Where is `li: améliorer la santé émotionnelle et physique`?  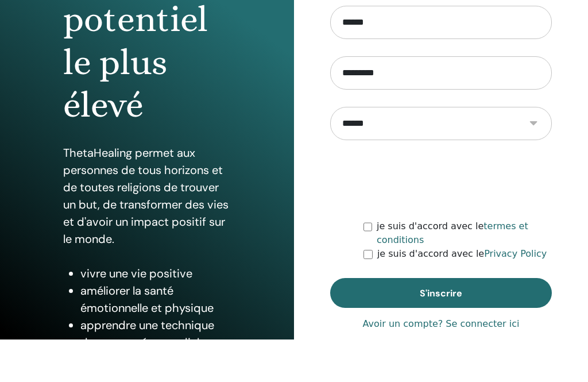 li: améliorer la santé émotionnelle et physique is located at coordinates (155, 299).